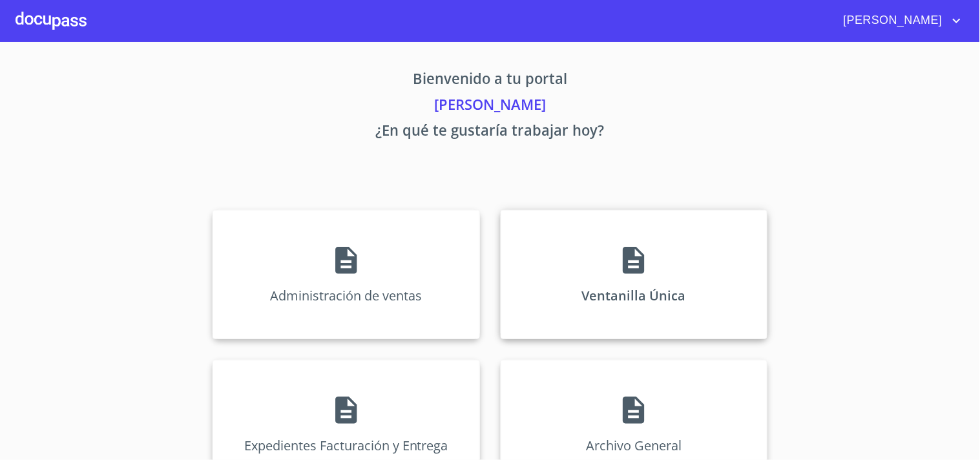  Describe the element at coordinates (346, 446) in the screenshot. I see `p: Expedientes Facturación y Entrega` at that location.